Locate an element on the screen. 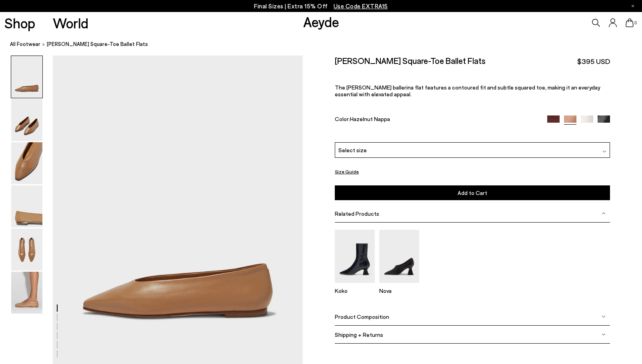 Image resolution: width=642 pixels, height=364 pixels. img: Betty Square-Toe Ballet Flats - Image 3 is located at coordinates (27, 163).